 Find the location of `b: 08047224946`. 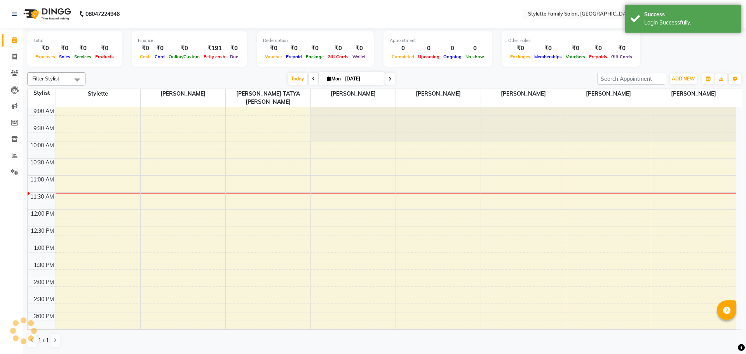

b: 08047224946 is located at coordinates (103, 14).